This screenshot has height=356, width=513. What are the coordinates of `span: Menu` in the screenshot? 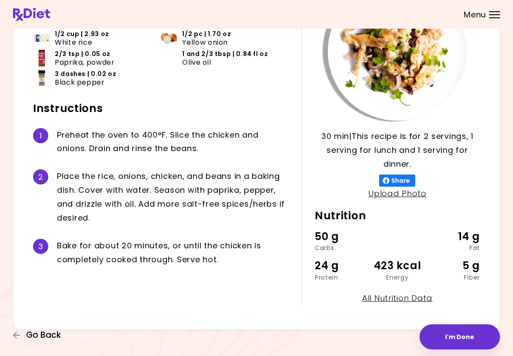 It's located at (475, 15).